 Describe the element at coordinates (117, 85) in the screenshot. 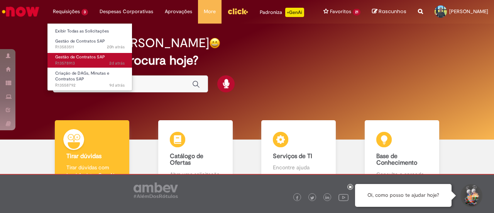

I see `time: 23/09/2025 12:07:11` at that location.